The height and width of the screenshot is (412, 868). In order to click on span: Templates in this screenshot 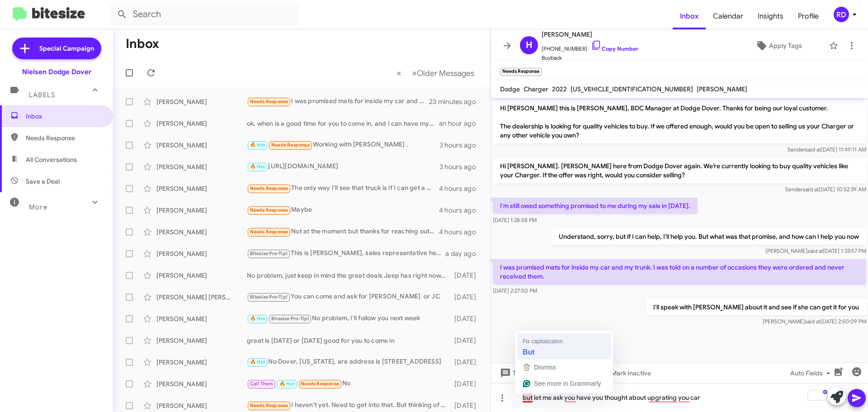, I will do `click(520, 373)`.